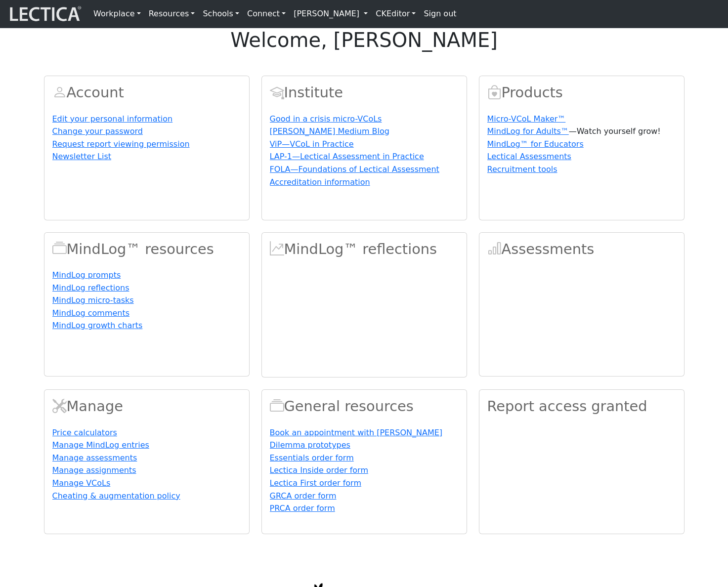  I want to click on a: Good in a crisis micro-VCoLs, so click(325, 119).